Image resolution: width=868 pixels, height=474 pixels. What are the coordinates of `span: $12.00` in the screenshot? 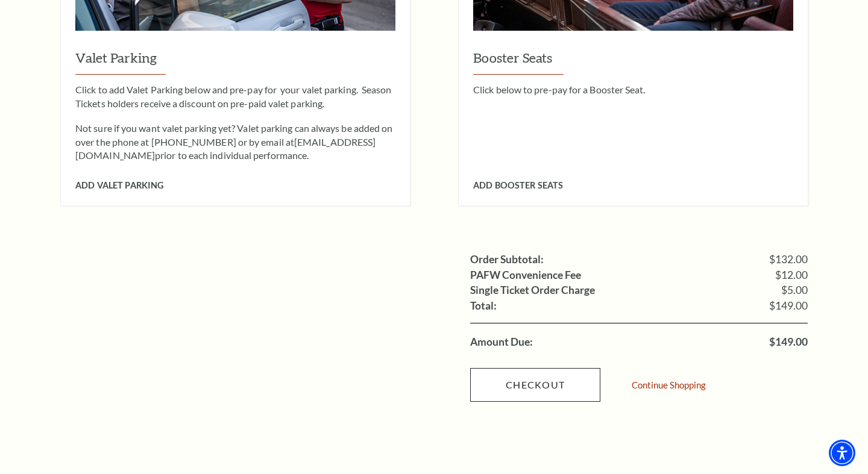 It's located at (791, 275).